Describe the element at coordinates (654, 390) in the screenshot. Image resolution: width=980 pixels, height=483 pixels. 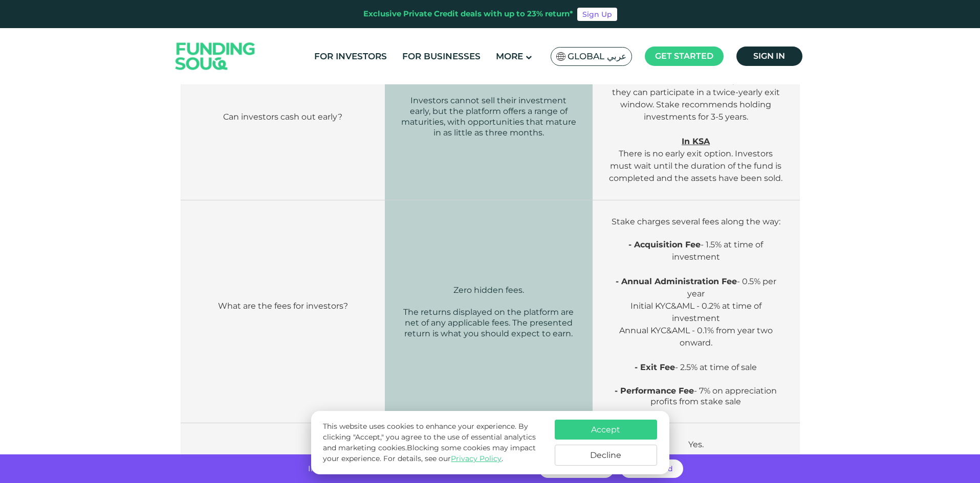
I see `strong: - Performance Fee` at that location.